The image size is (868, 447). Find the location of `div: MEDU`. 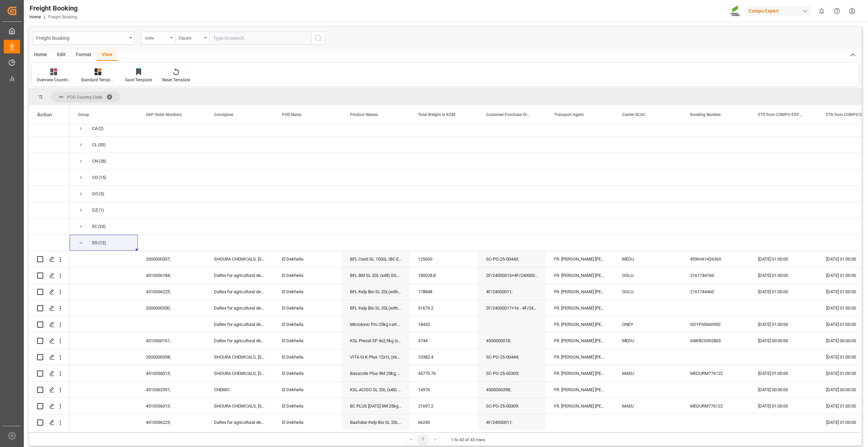

div: MEDU is located at coordinates (648, 341).